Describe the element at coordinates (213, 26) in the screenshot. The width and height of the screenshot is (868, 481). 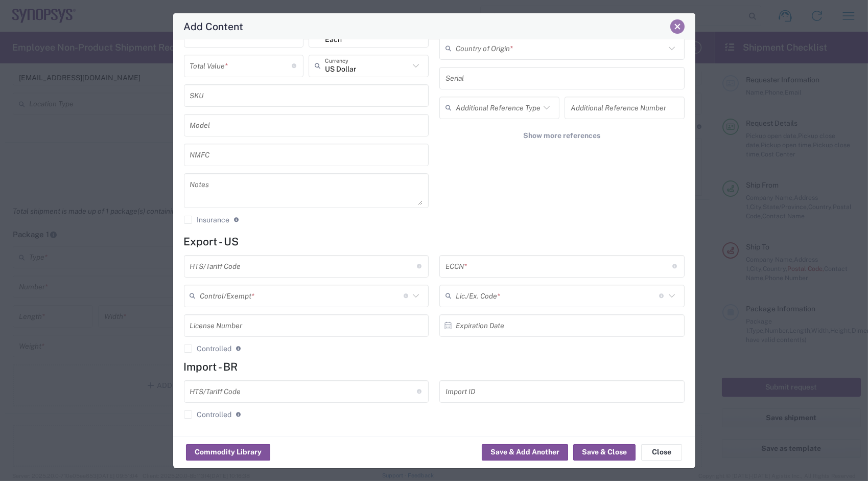
I see `h4: Add Content` at that location.